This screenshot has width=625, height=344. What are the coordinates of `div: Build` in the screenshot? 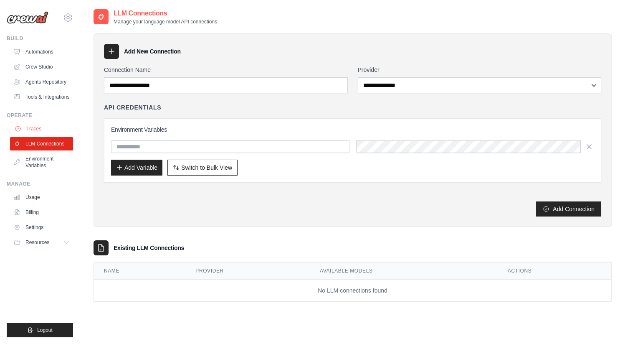 It's located at (40, 38).